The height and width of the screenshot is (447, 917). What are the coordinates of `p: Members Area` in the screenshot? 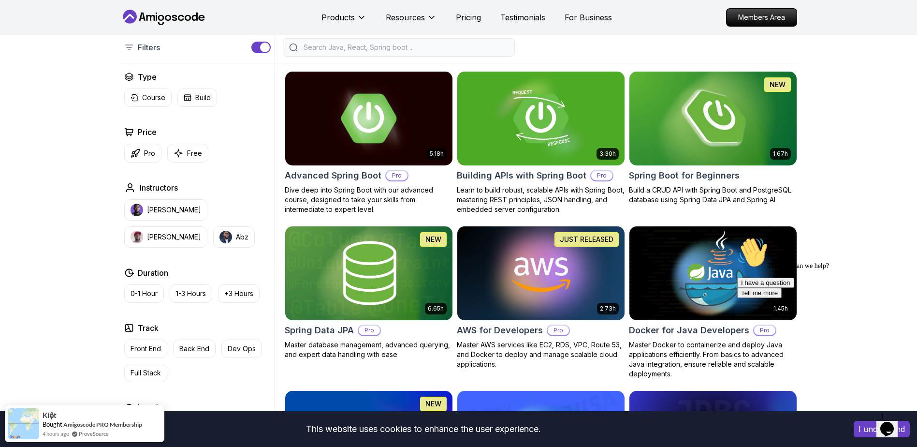 It's located at (762, 17).